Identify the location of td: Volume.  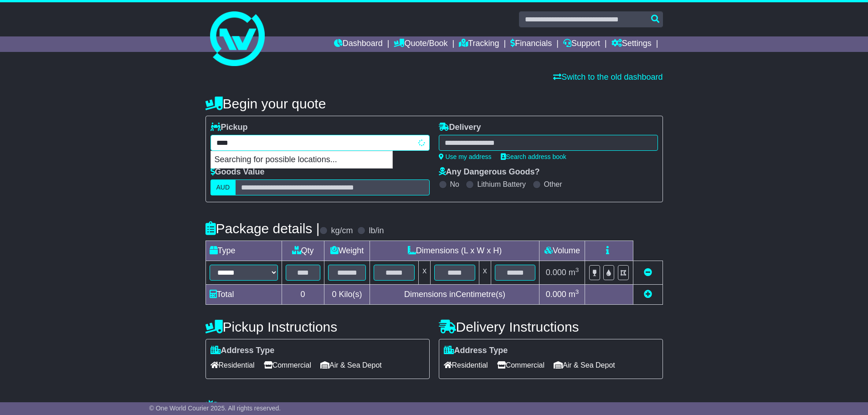
(563, 251).